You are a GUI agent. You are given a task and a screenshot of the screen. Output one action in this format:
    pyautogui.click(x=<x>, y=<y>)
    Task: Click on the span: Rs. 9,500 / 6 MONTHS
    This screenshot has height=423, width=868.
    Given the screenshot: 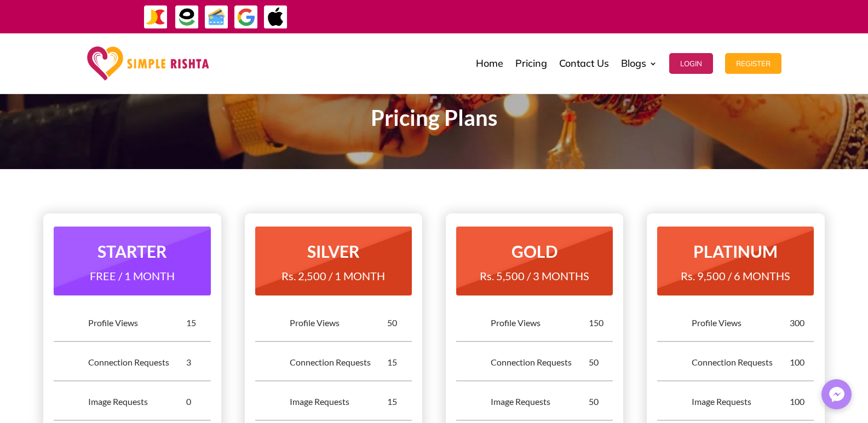 What is the action you would take?
    pyautogui.click(x=735, y=276)
    